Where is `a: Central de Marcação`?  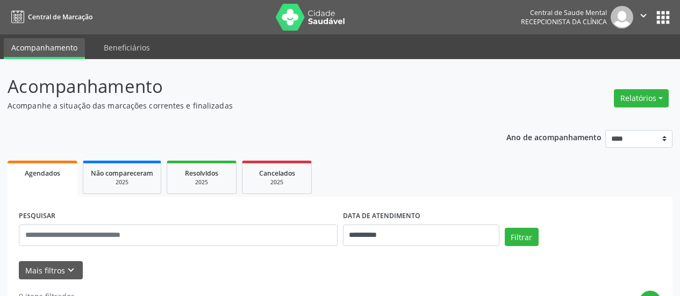
a: Central de Marcação is located at coordinates (50, 17).